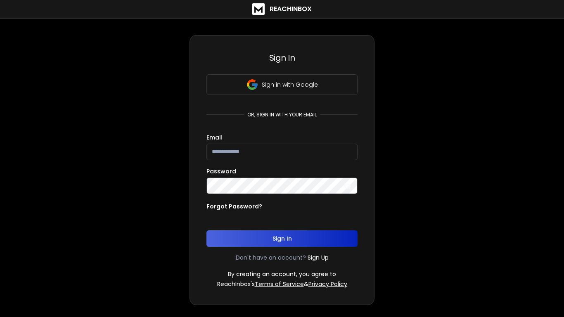  Describe the element at coordinates (214, 138) in the screenshot. I see `label: Email` at that location.